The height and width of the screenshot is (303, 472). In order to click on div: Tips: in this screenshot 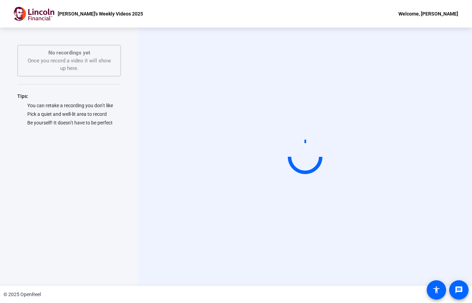, I will do `click(69, 96)`.